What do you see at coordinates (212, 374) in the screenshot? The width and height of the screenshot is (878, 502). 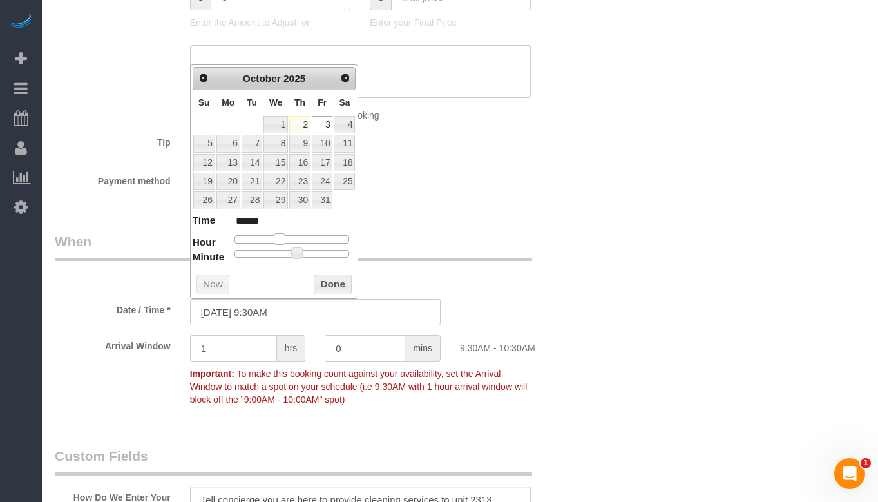 I see `strong: Important:` at bounding box center [212, 374].